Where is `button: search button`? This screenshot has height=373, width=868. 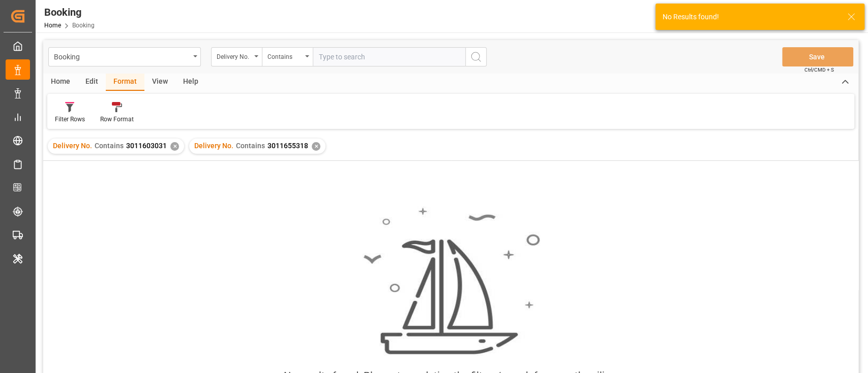
button: search button is located at coordinates (476, 57).